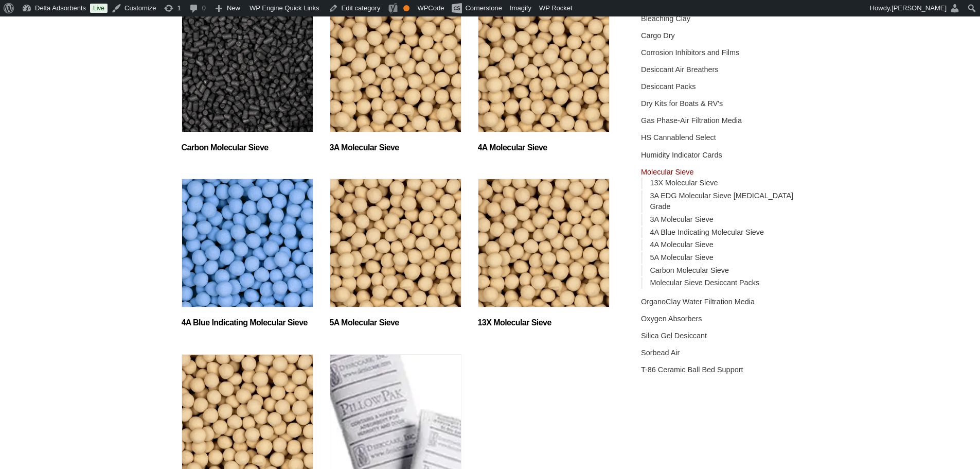  What do you see at coordinates (681, 257) in the screenshot?
I see `a: 5A Molecular Sieve` at bounding box center [681, 257].